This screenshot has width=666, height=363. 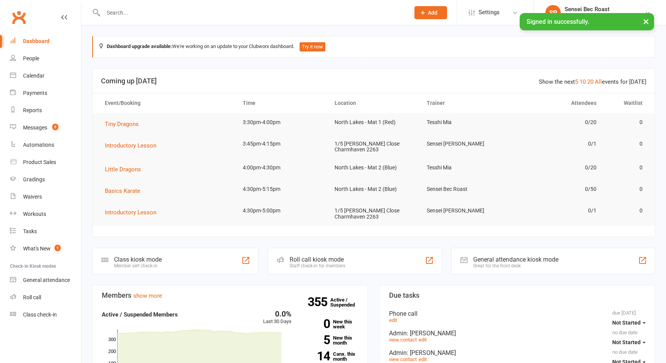 What do you see at coordinates (331, 357) in the screenshot?
I see `a: 14Canx. this month` at bounding box center [331, 357].